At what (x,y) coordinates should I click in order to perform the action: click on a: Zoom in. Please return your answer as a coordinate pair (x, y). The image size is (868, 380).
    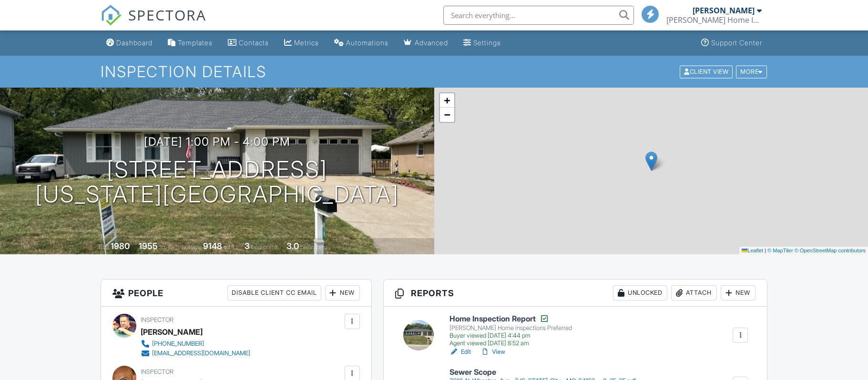
    Looking at the image, I should click on (447, 101).